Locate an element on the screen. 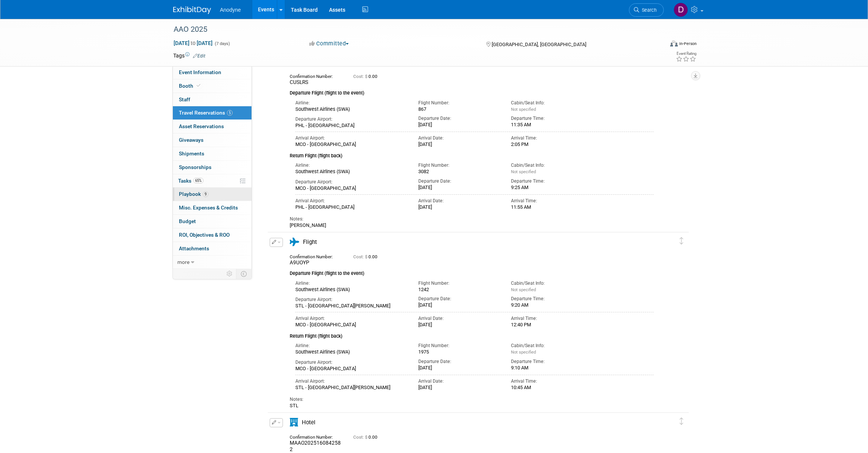 This screenshot has height=453, width=868. a: Playbook9 is located at coordinates (212, 194).